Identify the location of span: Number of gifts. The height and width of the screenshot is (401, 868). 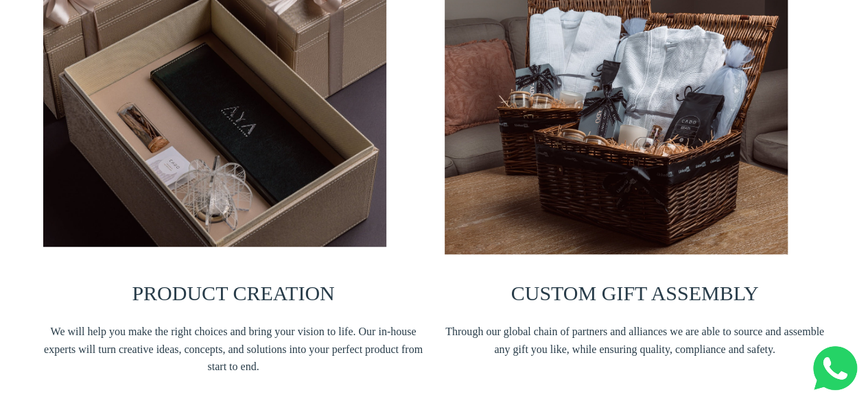
(424, 119).